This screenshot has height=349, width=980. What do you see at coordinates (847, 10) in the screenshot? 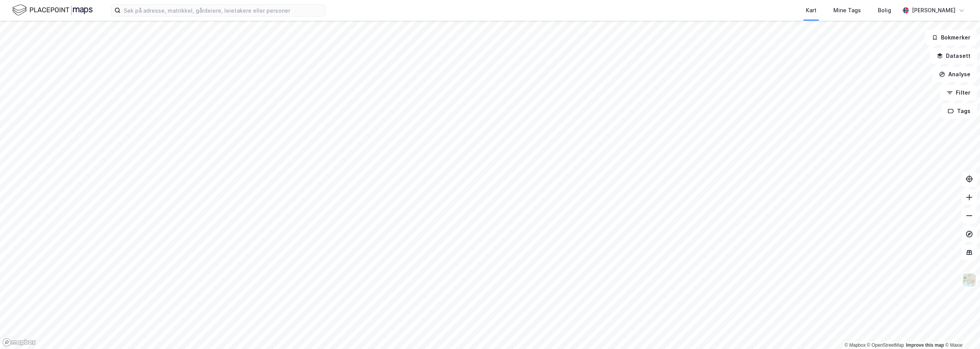
I see `div: Mine Tags` at bounding box center [847, 10].